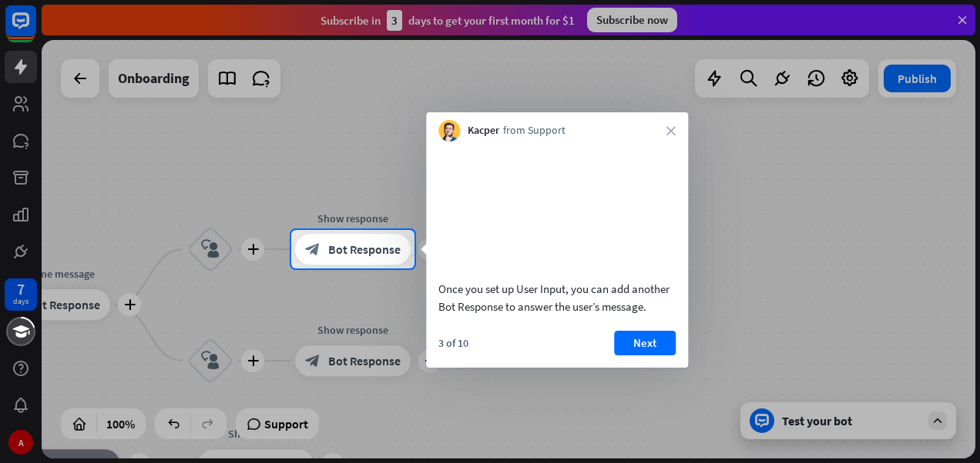  What do you see at coordinates (364, 249) in the screenshot?
I see `span: Bot Response` at bounding box center [364, 249].